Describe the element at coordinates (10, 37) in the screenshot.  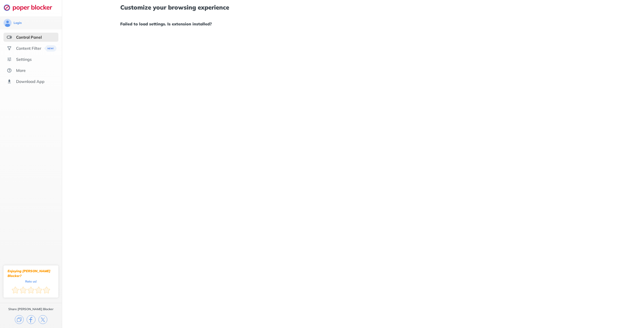
I see `img: features-selected.svg` at that location.